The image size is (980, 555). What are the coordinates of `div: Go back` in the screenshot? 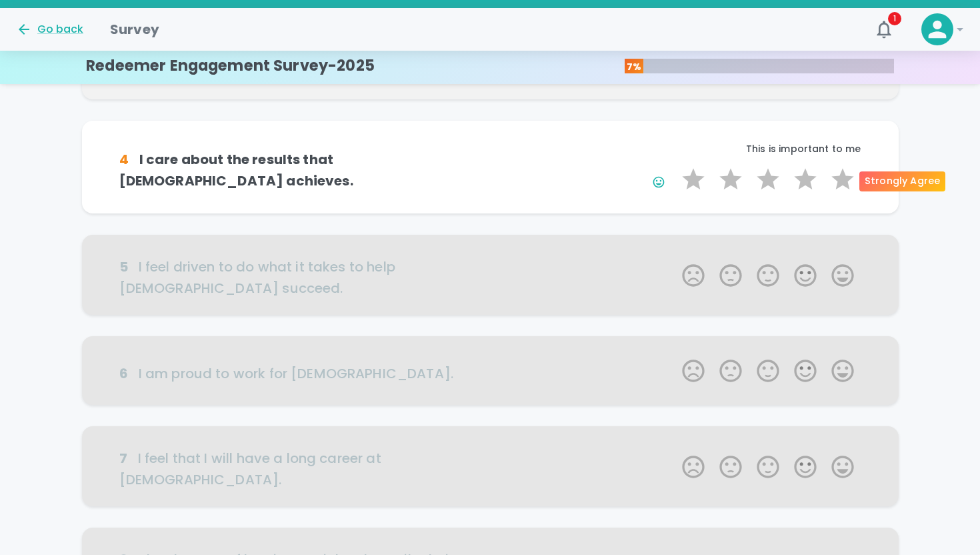 It's located at (49, 30).